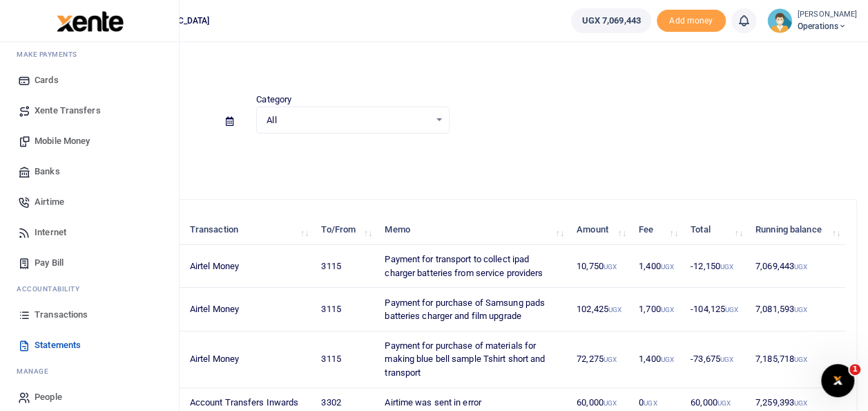  What do you see at coordinates (68, 110) in the screenshot?
I see `span: Xente Transfers` at bounding box center [68, 110].